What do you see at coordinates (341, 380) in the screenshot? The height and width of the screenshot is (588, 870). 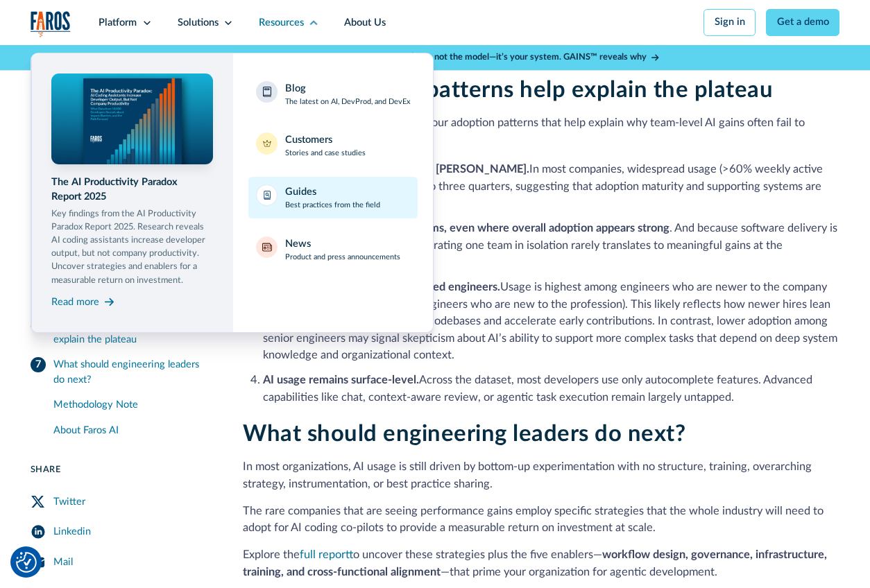 I see `strong: AI usage remains surface-level.` at bounding box center [341, 380].